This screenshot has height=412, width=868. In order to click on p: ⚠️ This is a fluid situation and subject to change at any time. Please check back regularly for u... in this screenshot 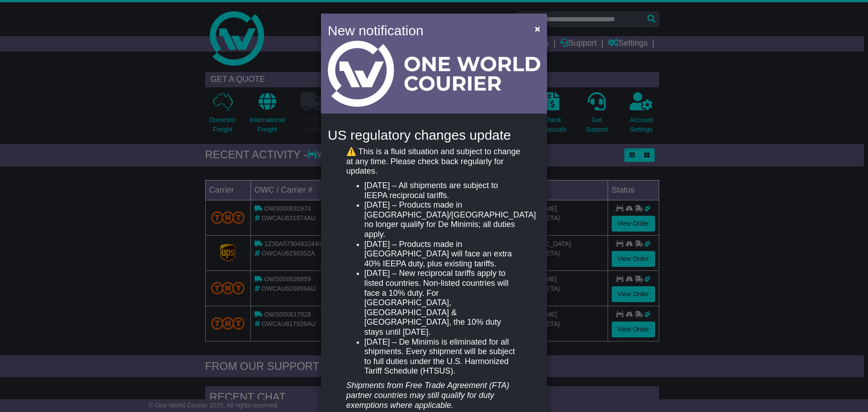, I will do `click(434, 161)`.